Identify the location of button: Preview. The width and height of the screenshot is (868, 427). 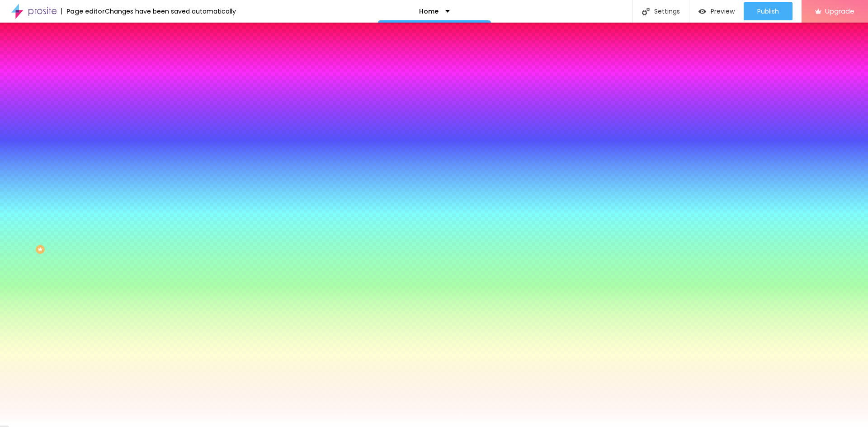
(717, 11).